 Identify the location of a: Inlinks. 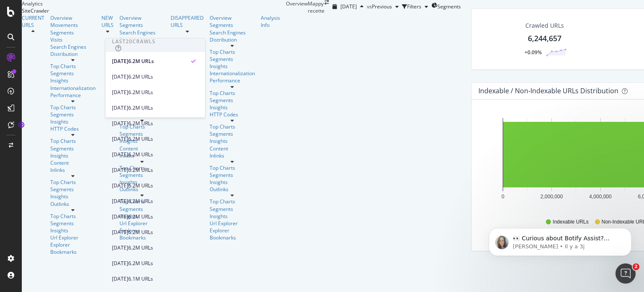
(73, 170).